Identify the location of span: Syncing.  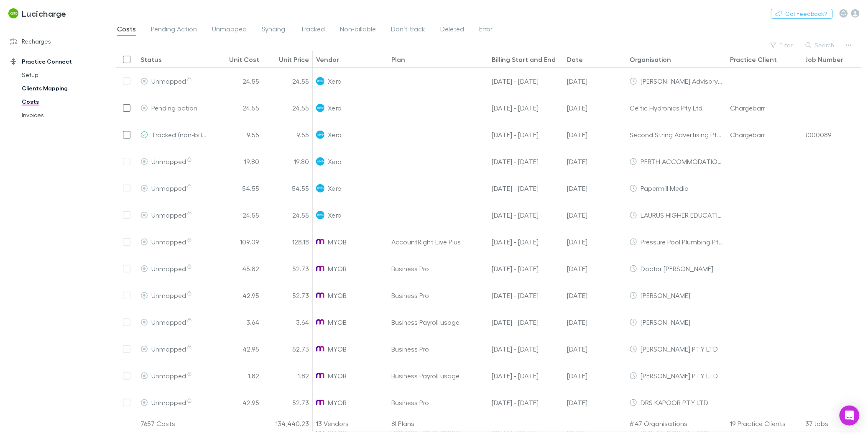
(273, 30).